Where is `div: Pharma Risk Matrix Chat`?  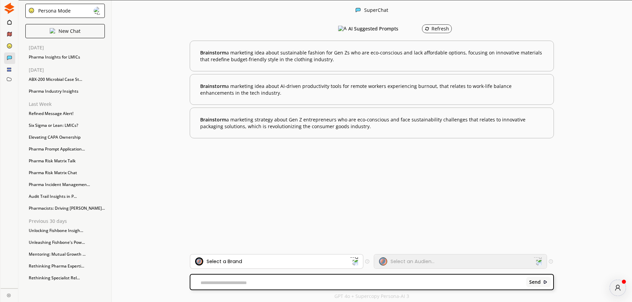 div: Pharma Risk Matrix Chat is located at coordinates (65, 173).